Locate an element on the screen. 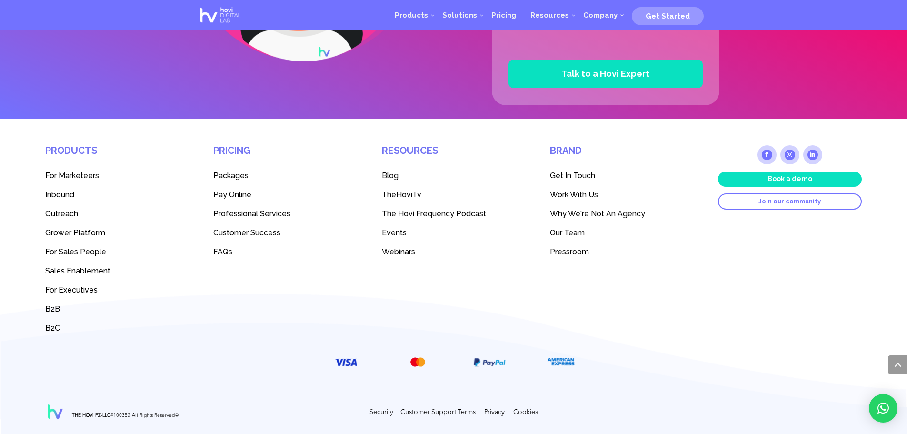 This screenshot has height=434, width=907. a: Customer Support is located at coordinates (428, 412).